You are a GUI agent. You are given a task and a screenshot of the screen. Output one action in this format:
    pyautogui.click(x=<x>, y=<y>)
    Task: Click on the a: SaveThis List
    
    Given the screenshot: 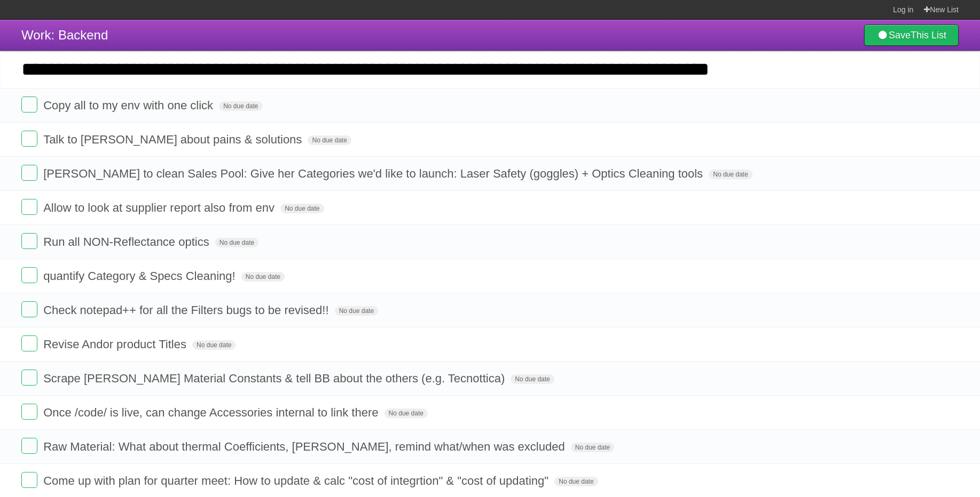 What is the action you would take?
    pyautogui.click(x=910, y=36)
    